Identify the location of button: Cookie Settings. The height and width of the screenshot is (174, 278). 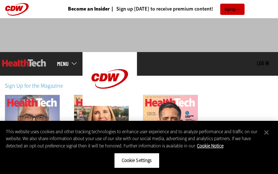
(137, 160).